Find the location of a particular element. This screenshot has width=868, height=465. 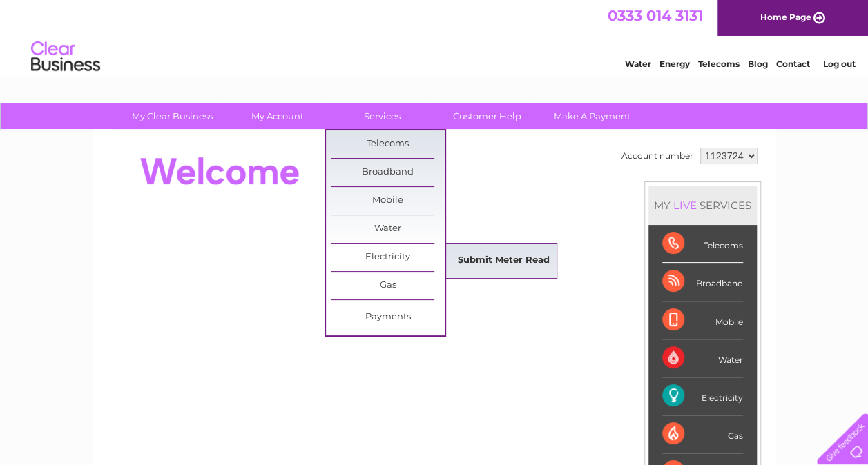

div: Water is located at coordinates (702, 359).